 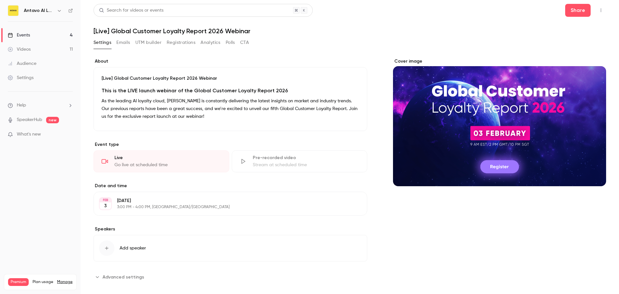 What do you see at coordinates (306, 165) in the screenshot?
I see `div: Stream at scheduled time` at bounding box center [306, 165].